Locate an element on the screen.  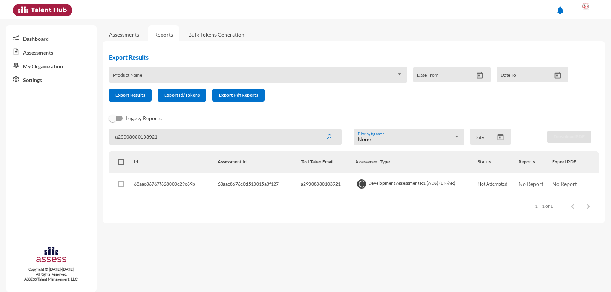
th: Export PDF is located at coordinates (575, 162).